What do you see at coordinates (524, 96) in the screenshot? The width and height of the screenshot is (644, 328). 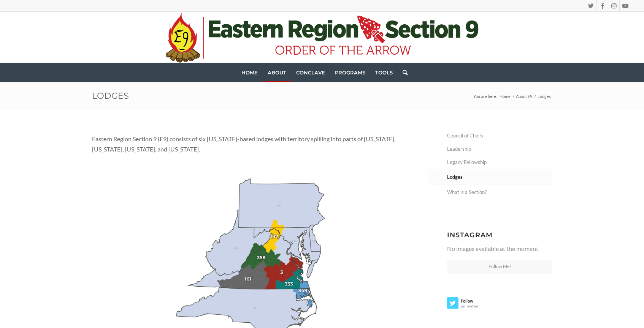 I see `a: About E9` at bounding box center [524, 96].